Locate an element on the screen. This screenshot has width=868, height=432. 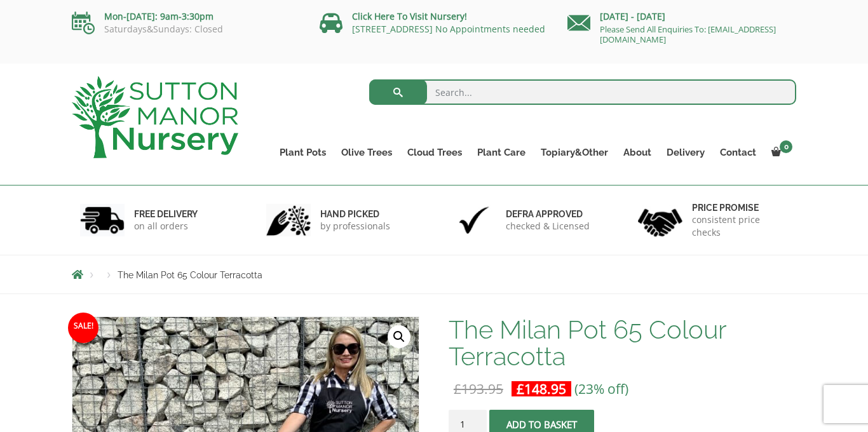
bdi: 193.95 is located at coordinates (479, 389).